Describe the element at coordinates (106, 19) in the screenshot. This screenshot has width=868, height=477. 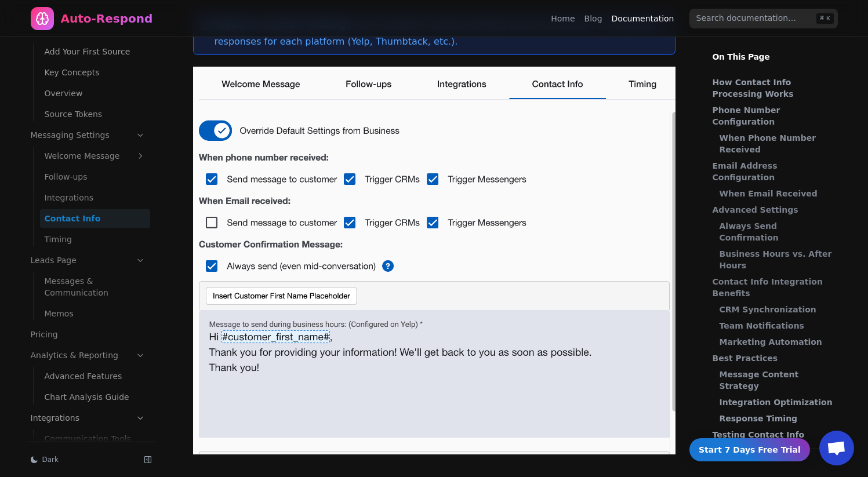
I see `div: Auto-Respond` at that location.